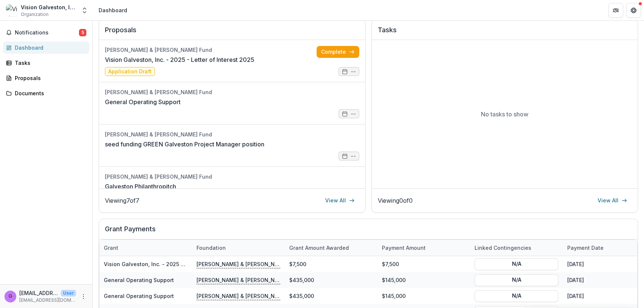 This screenshot has height=308, width=644. What do you see at coordinates (368, 232) in the screenshot?
I see `h2: Grant Payments` at bounding box center [368, 232].